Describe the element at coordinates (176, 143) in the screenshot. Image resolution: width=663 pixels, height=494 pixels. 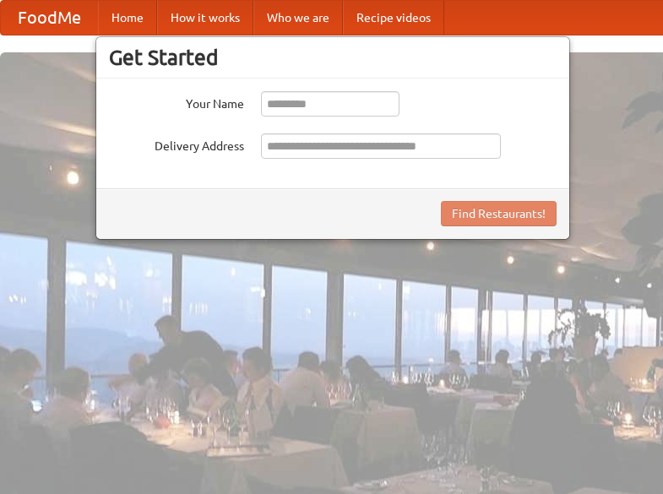
I see `label: Delivery Address` at that location.